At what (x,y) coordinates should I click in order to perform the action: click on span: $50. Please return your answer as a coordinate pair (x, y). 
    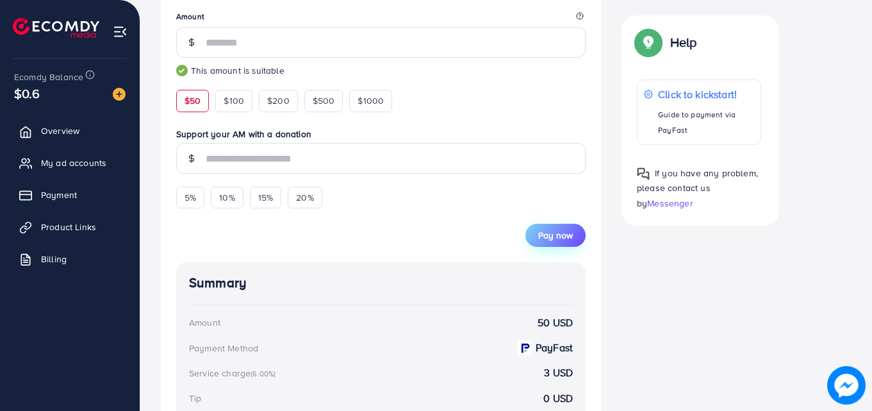
    Looking at the image, I should click on (192, 101).